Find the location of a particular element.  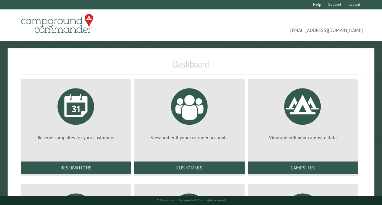

a: Reservations is located at coordinates (76, 168).